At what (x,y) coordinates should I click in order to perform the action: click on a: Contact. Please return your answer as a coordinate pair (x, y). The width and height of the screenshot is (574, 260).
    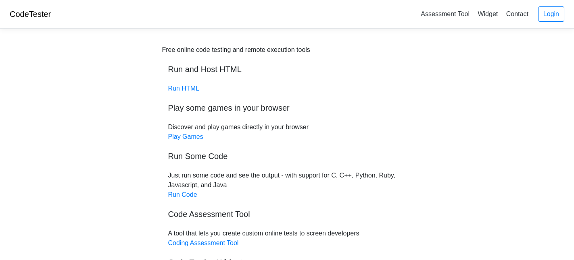
    Looking at the image, I should click on (517, 14).